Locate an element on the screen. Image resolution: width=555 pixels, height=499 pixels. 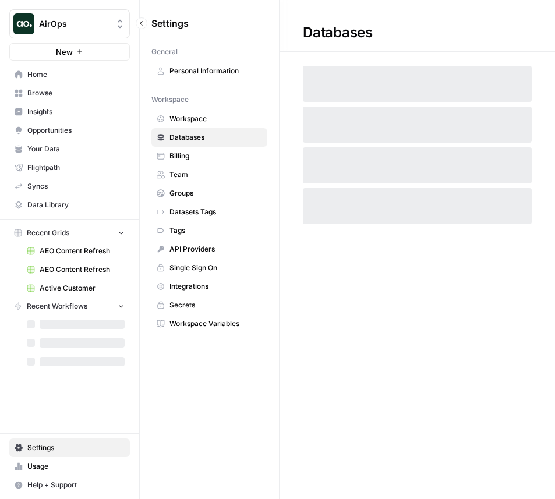
span: API Providers is located at coordinates (216, 249).